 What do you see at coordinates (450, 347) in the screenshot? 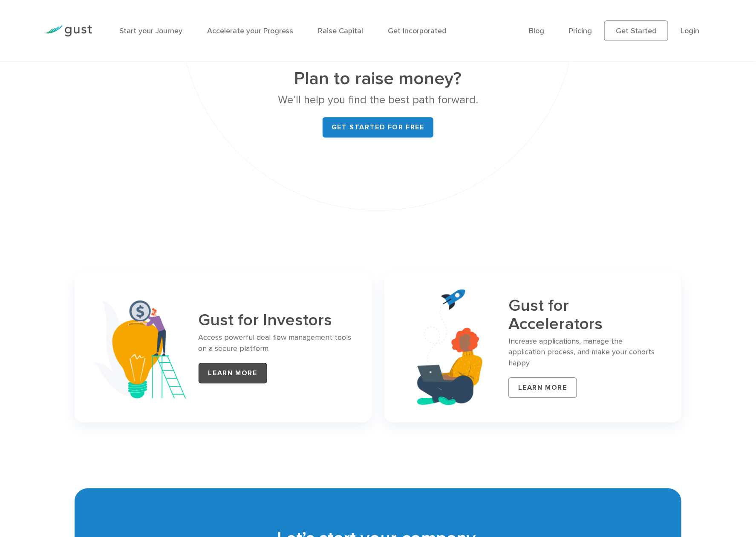
I see `img: Accelerators` at bounding box center [450, 347].